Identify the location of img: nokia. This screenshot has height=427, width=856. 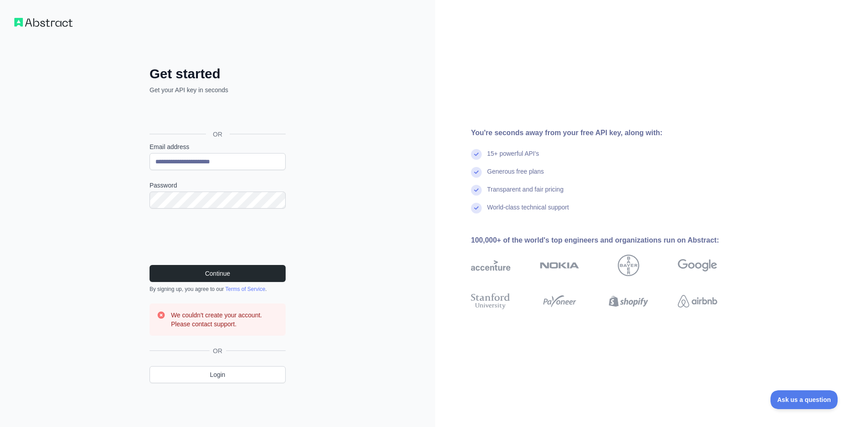
(560, 265).